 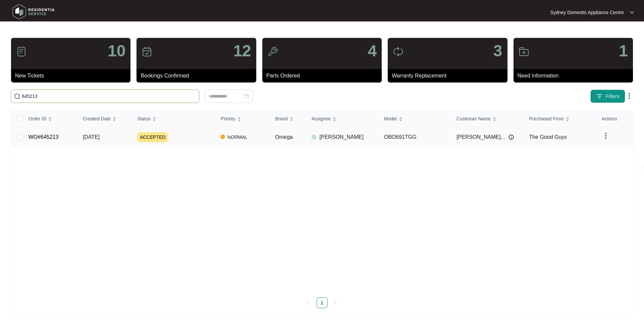 What do you see at coordinates (152, 137) in the screenshot?
I see `span: ACCEPTED` at bounding box center [152, 137].